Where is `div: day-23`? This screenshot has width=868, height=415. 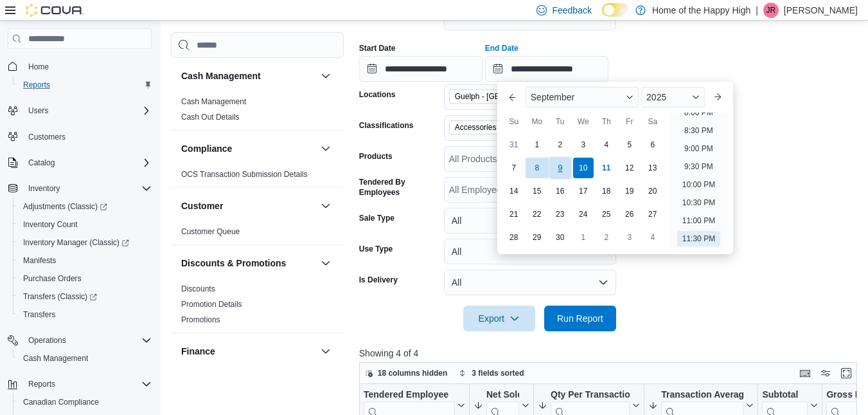 div: day-23 is located at coordinates (561, 214).